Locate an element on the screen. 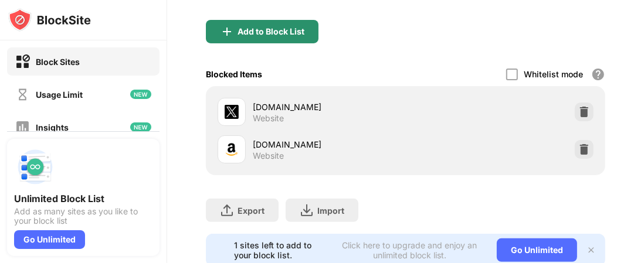 This screenshot has width=644, height=263. div: Blocked Items is located at coordinates (234, 74).